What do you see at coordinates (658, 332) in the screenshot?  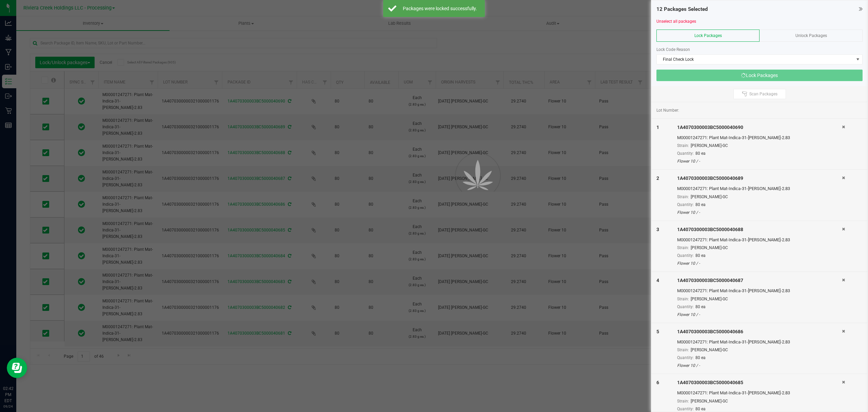 I see `span: 5` at bounding box center [658, 332].